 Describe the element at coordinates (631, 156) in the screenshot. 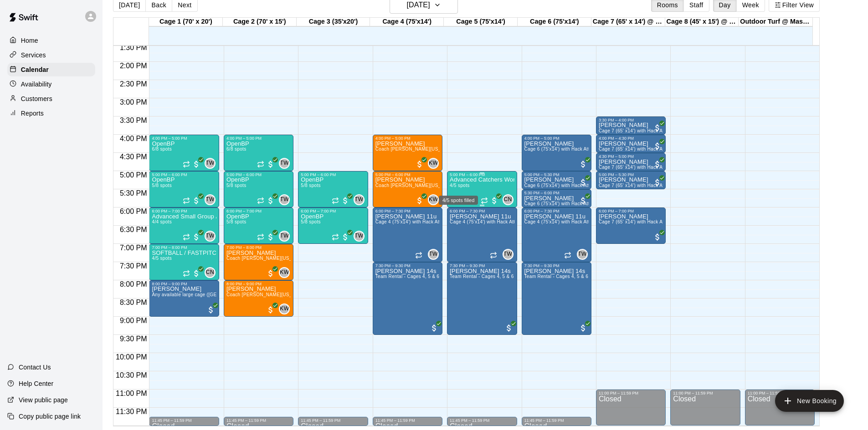

I see `div: 4:30 PM – 5:00 PM` at that location.